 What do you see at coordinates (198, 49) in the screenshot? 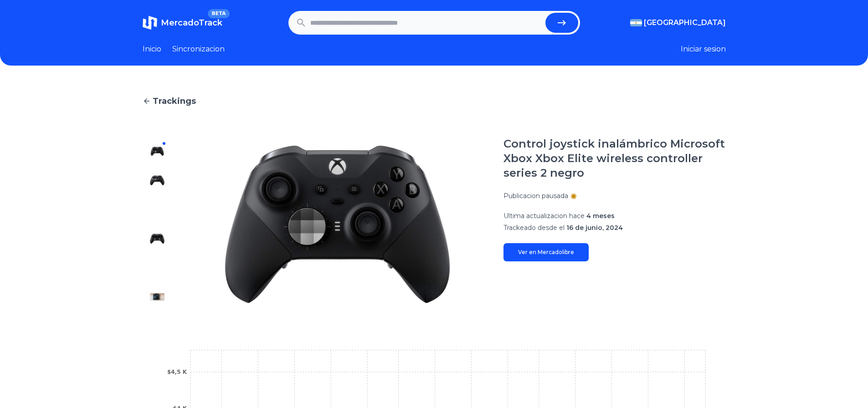
I see `a: Sincronizacion` at bounding box center [198, 49].